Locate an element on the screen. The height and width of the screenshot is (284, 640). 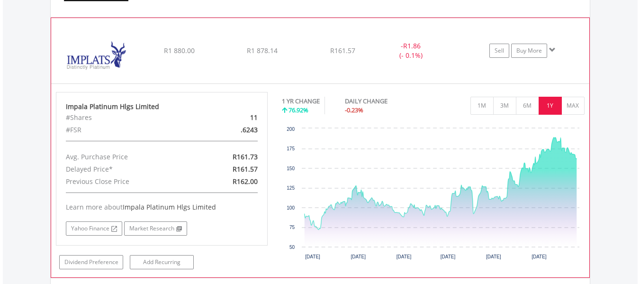
a: Dividend Preference is located at coordinates (91, 262).